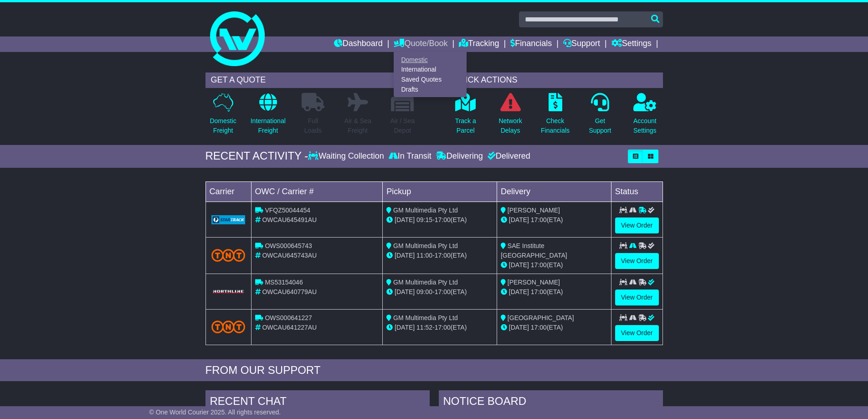 This screenshot has height=419, width=868. Describe the element at coordinates (555, 116) in the screenshot. I see `a: CheckFinancials` at that location.